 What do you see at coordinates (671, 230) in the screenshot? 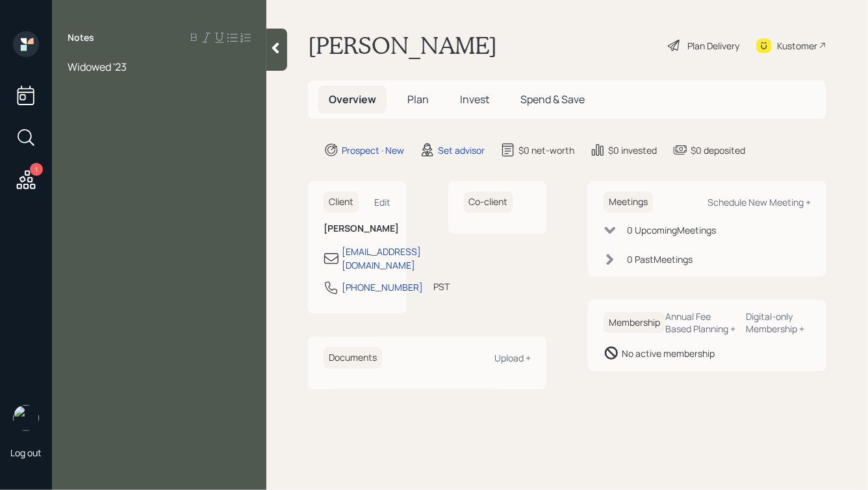
I see `div: 0 Upcoming Meeting s` at bounding box center [671, 230].